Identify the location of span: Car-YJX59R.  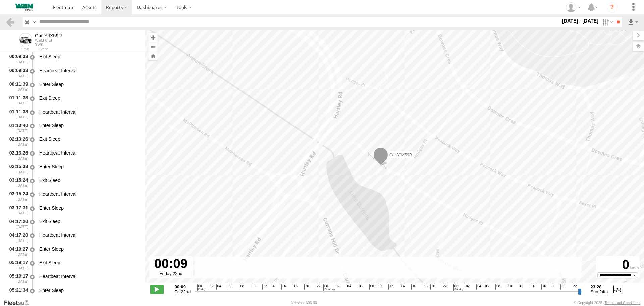
(400, 155).